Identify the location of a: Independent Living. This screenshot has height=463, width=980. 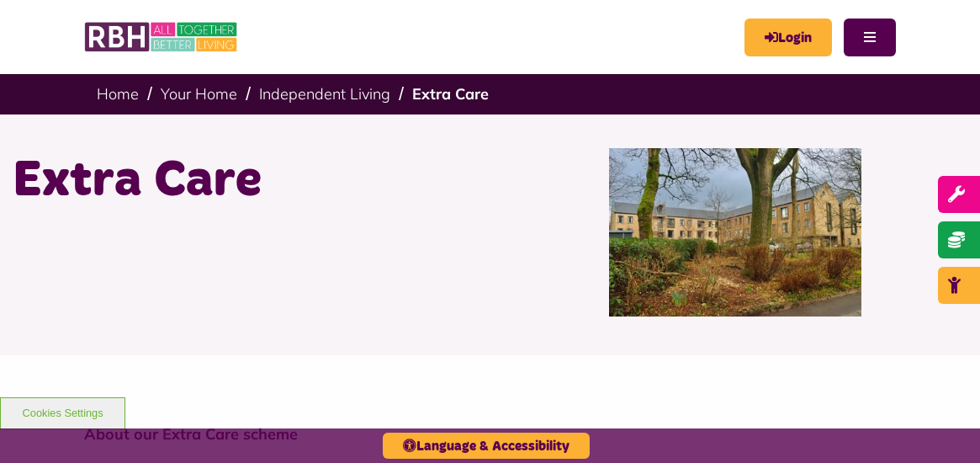
(325, 93).